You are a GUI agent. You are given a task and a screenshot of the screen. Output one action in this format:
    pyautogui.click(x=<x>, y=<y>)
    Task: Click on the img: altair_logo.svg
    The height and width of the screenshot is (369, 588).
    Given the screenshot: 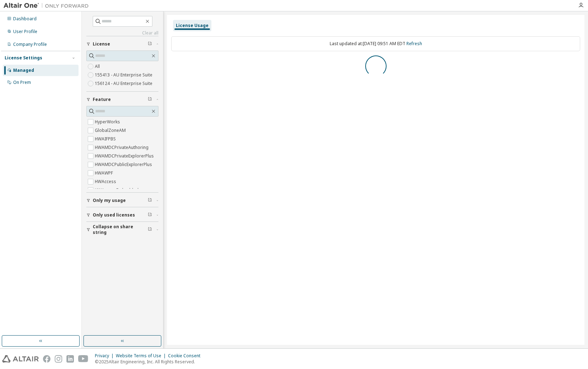 What is the action you would take?
    pyautogui.click(x=20, y=359)
    